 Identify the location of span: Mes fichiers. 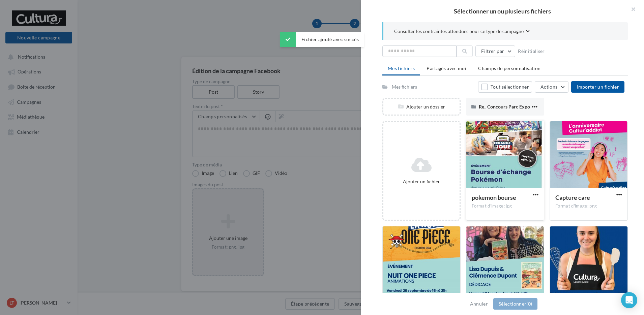
(401, 68).